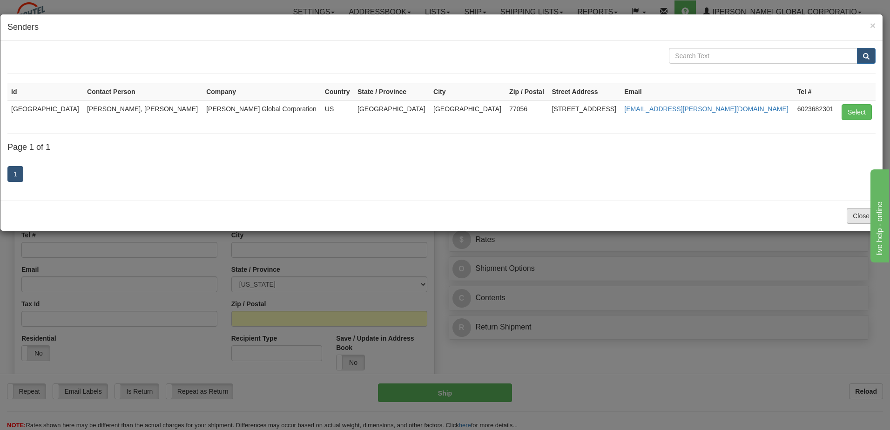  I want to click on th: Company, so click(262, 91).